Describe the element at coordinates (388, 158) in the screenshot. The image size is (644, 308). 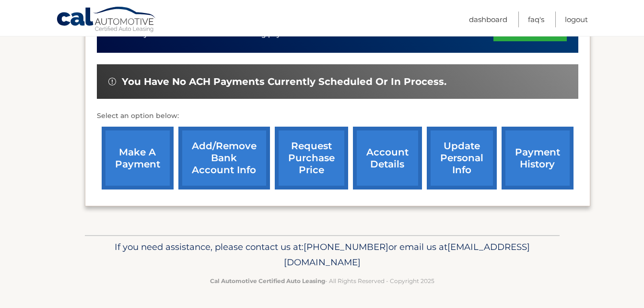
I see `a: account details` at that location.